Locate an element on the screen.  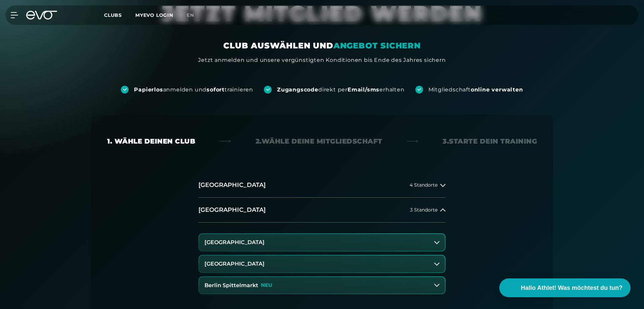
a: Clubs is located at coordinates (120, 15).